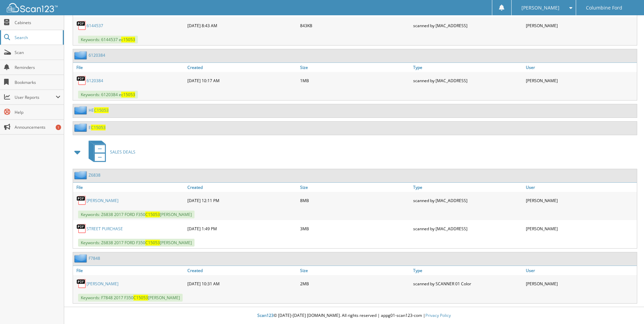 The image size is (644, 324). Describe the element at coordinates (355, 80) in the screenshot. I see `div: 1MB` at that location.